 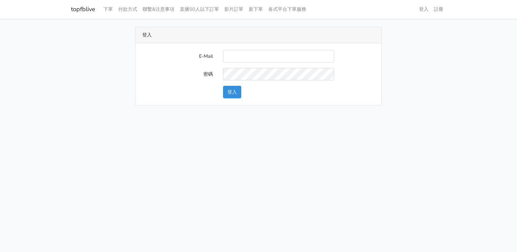 What do you see at coordinates (258, 35) in the screenshot?
I see `div: 登入` at bounding box center [258, 35].